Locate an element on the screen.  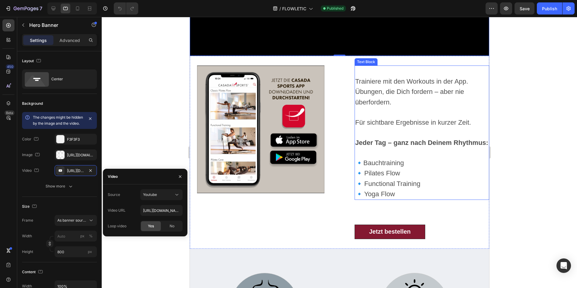
div: Image is located at coordinates (31, 155).